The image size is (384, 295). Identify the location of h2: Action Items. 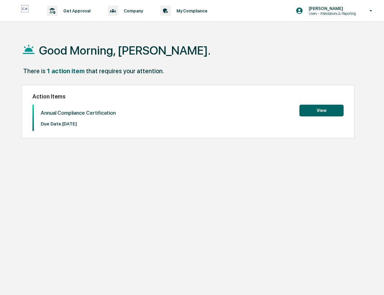
(188, 96).